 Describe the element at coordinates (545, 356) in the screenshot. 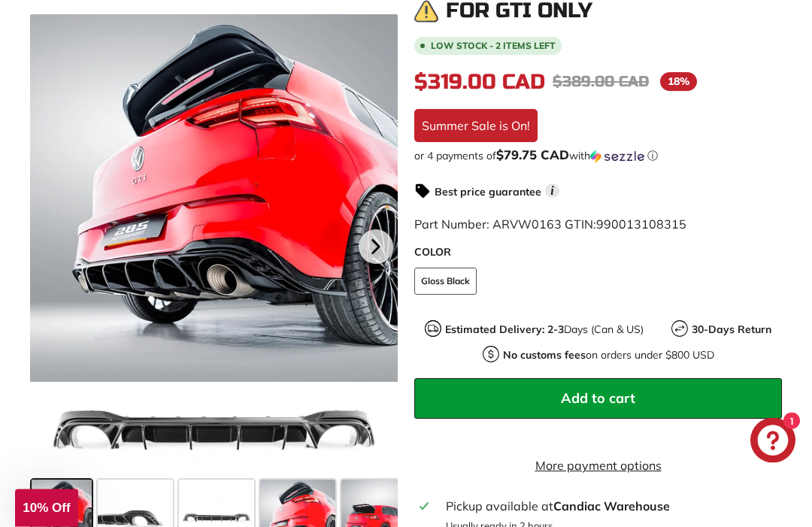

I see `strong: No customs fees` at that location.